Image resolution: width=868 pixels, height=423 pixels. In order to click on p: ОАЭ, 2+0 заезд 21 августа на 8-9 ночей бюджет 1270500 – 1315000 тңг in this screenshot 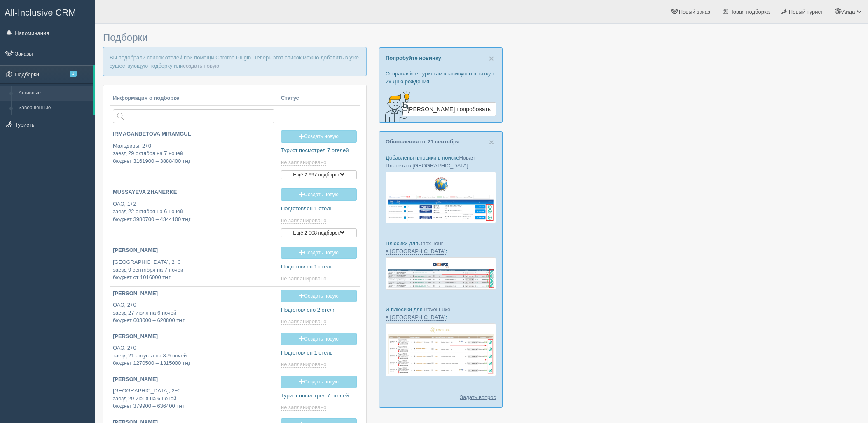, I will do `click(193, 355)`.